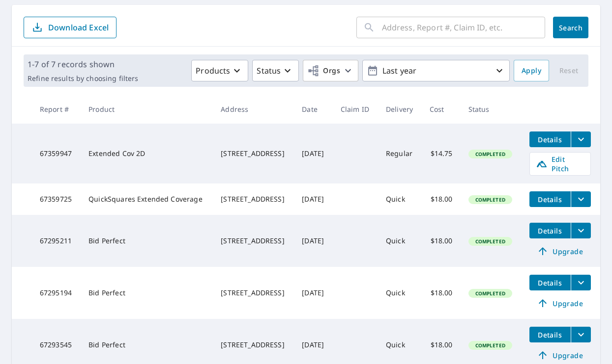 This screenshot has width=612, height=364. What do you see at coordinates (570, 27) in the screenshot?
I see `button: Search` at bounding box center [570, 27].